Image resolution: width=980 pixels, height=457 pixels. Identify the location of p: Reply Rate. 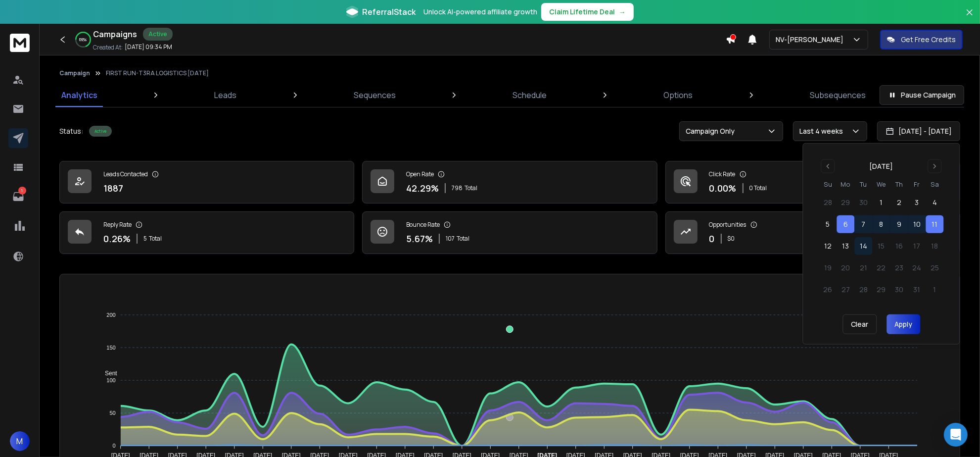
(117, 225).